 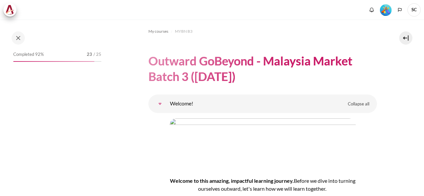 What do you see at coordinates (385, 10) in the screenshot?
I see `img: Level #5` at bounding box center [385, 10].